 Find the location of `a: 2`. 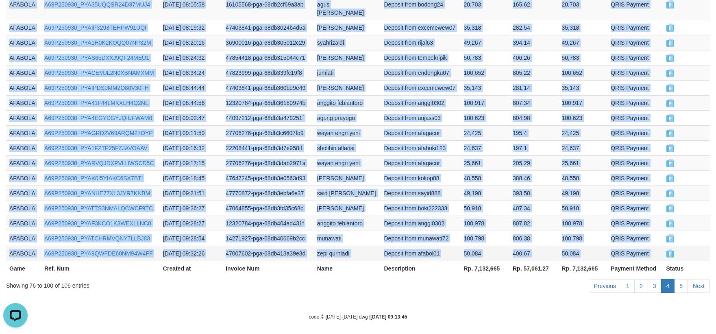

a: 2 is located at coordinates (642, 286).